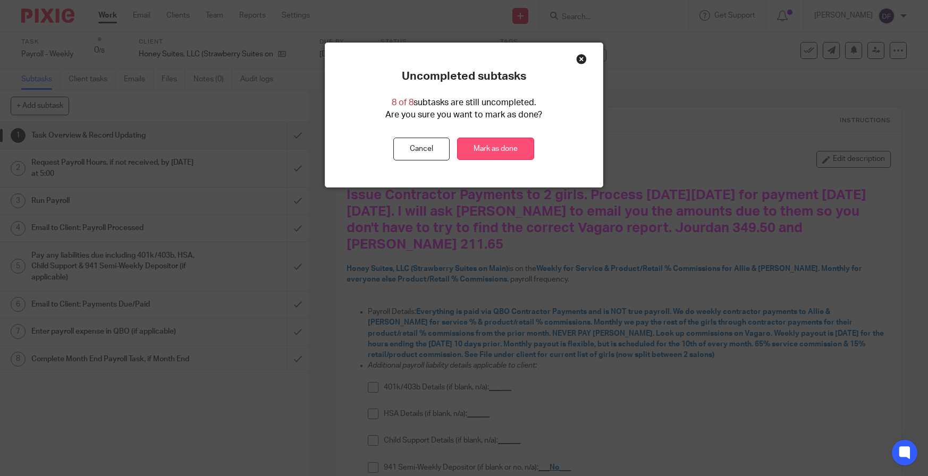  What do you see at coordinates (463, 115) in the screenshot?
I see `p: Are you sure you want to mark as done?` at bounding box center [463, 115].